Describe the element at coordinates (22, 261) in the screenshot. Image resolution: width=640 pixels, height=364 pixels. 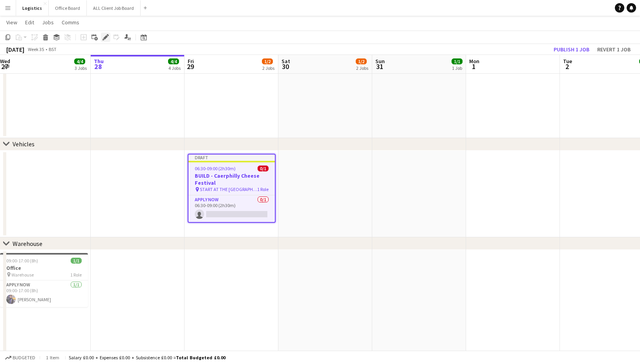
I see `span: 09:00-17:00 (8h)` at that location.